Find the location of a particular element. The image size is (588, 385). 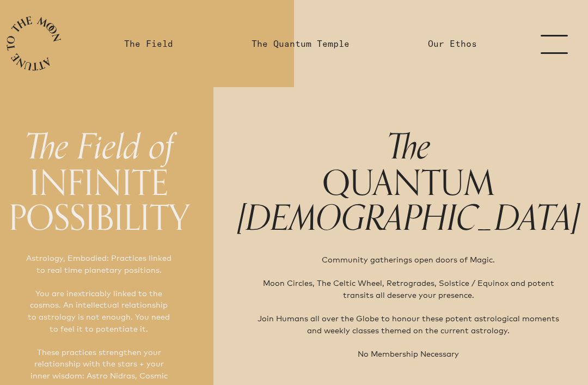

a: The Quantum Temple is located at coordinates (301, 44).